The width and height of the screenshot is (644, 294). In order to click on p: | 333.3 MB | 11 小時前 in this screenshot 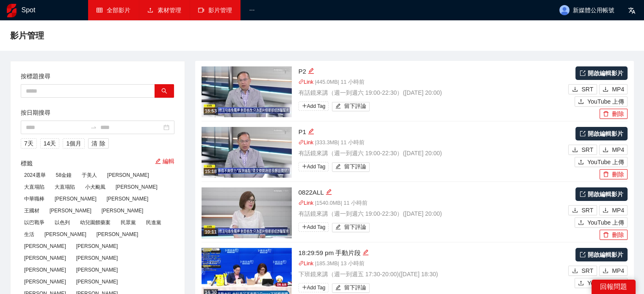, I will do `click(432, 143)`.